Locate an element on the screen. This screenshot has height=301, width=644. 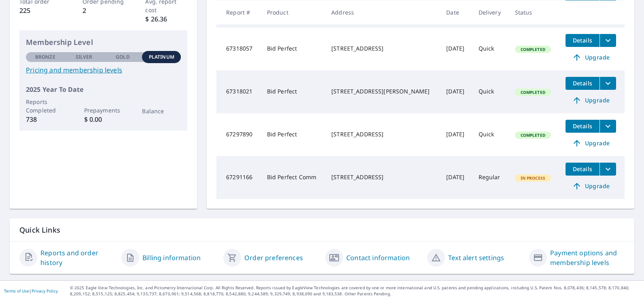
p: Prepayments is located at coordinates (104, 110).